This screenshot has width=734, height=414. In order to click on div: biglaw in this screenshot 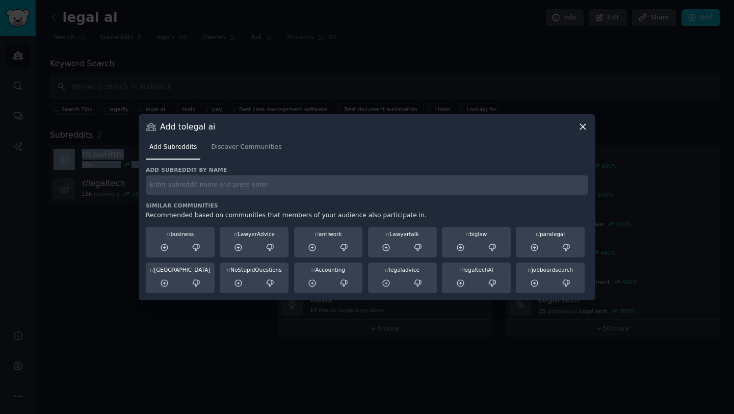, I will do `click(476, 234)`.